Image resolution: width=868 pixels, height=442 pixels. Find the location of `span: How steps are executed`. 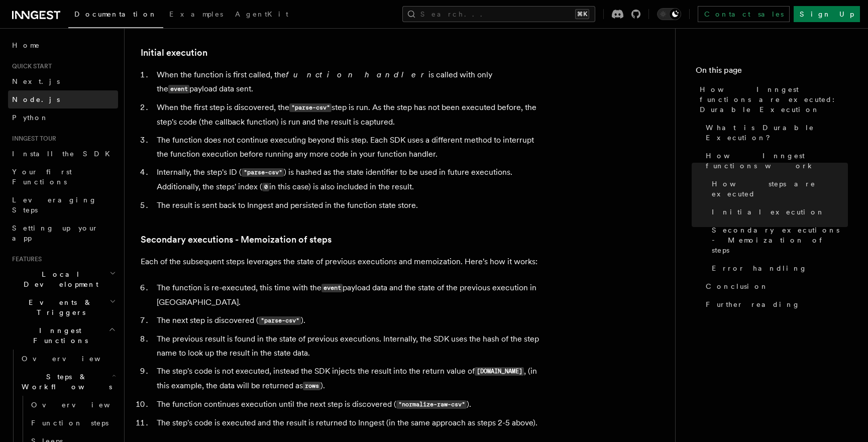

span: How steps are executed is located at coordinates (780, 189).